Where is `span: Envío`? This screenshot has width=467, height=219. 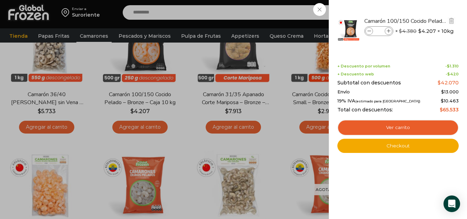
span: Envío is located at coordinates (344, 92).